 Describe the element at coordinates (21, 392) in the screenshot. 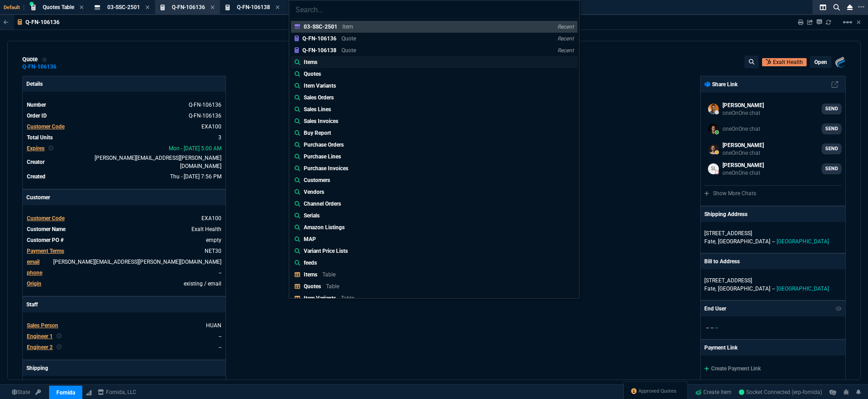

I see `a: Global State` at that location.